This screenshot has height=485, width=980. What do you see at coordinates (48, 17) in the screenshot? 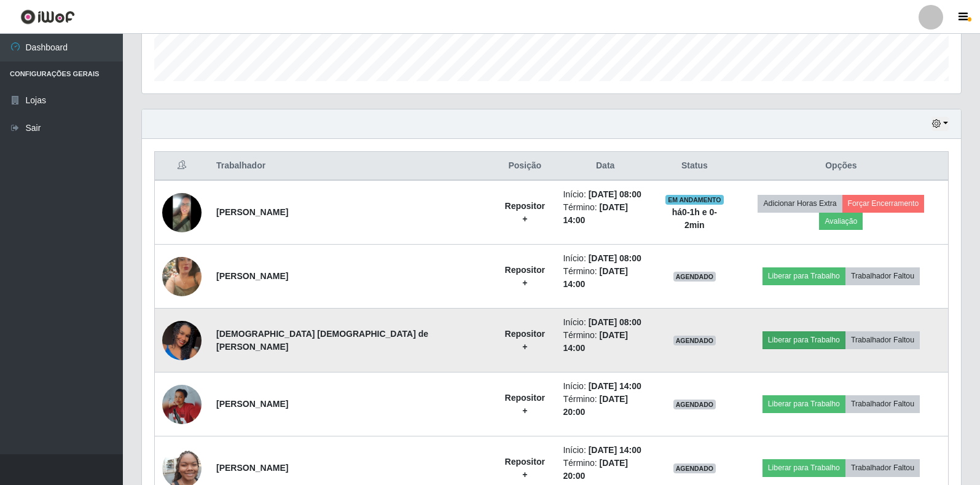
I see `img: CoreUI Logo` at bounding box center [48, 17].